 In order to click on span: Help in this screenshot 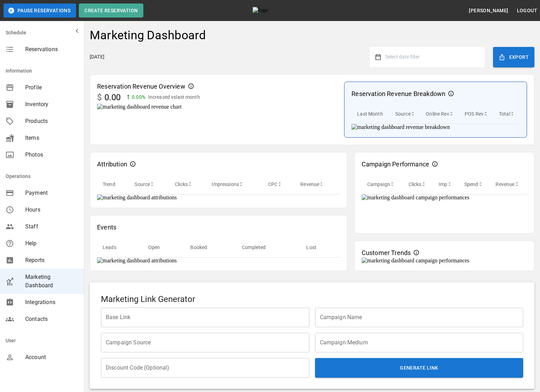, I will do `click(52, 244)`.